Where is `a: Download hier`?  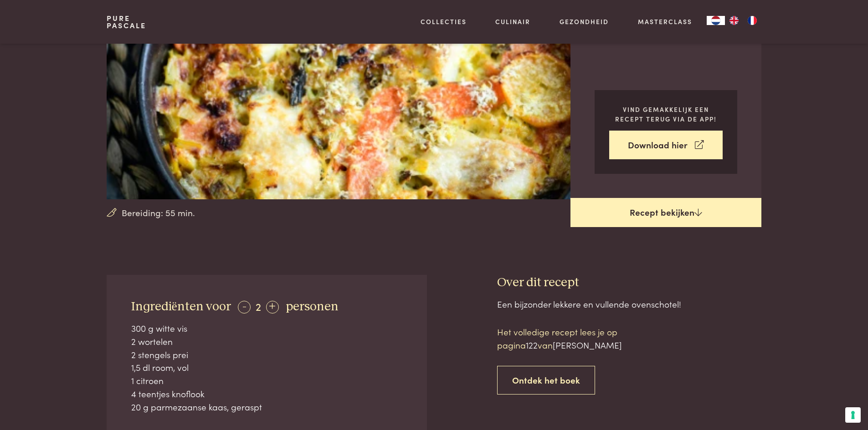 a: Download hier is located at coordinates (666, 145).